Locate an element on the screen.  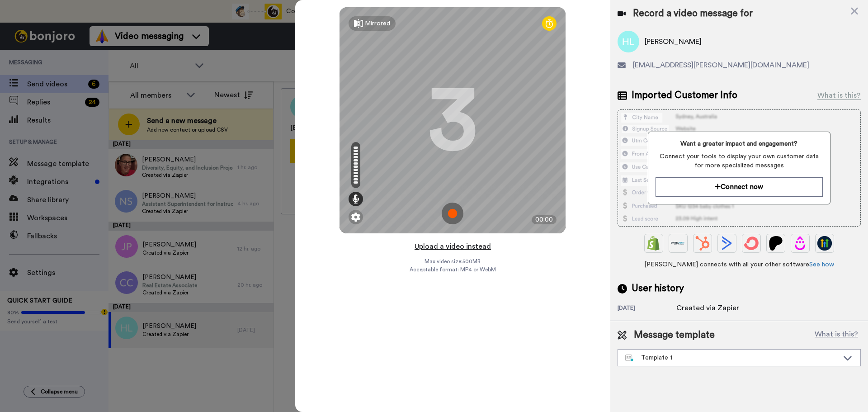
div: 00:00 is located at coordinates (544, 220).